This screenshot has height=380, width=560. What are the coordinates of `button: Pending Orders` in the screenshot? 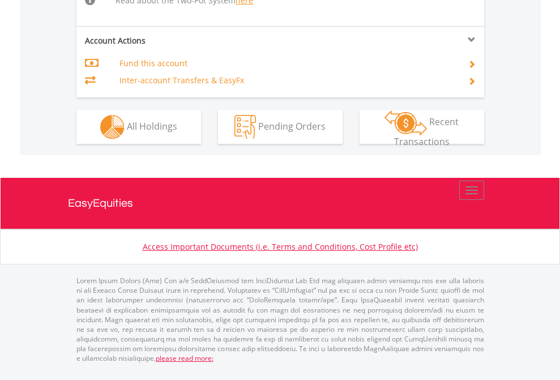 It's located at (280, 127).